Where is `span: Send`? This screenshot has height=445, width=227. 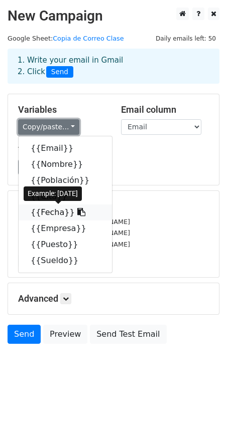 span: Send is located at coordinates (60, 72).